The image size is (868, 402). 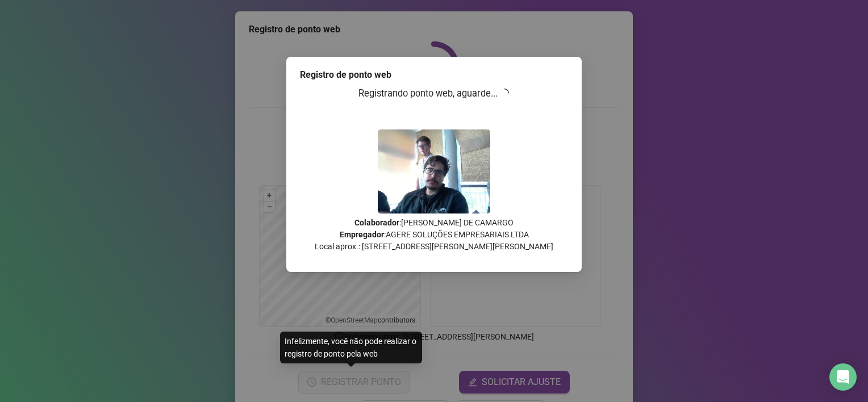 I want to click on div: Infelizmente, você não pode realizar o registro de ponto pela web, so click(x=351, y=348).